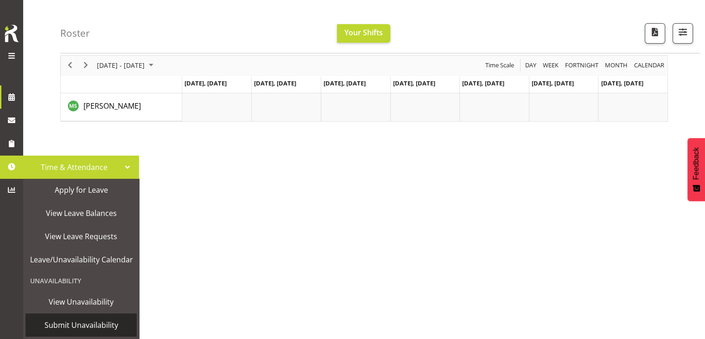 Image resolution: width=705 pixels, height=339 pixels. What do you see at coordinates (82, 259) in the screenshot?
I see `span: Leave/Unavailability Calendar` at bounding box center [82, 259].